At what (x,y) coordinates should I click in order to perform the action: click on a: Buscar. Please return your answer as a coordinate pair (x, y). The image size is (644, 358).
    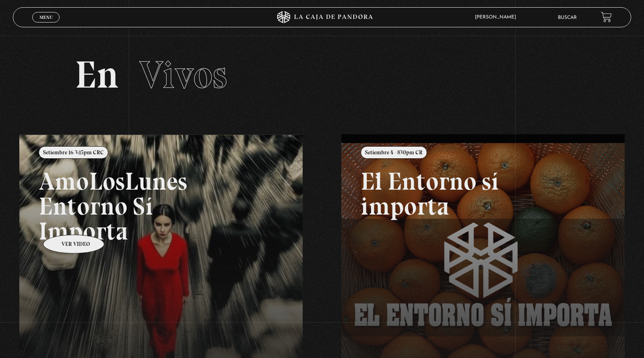
    Looking at the image, I should click on (567, 18).